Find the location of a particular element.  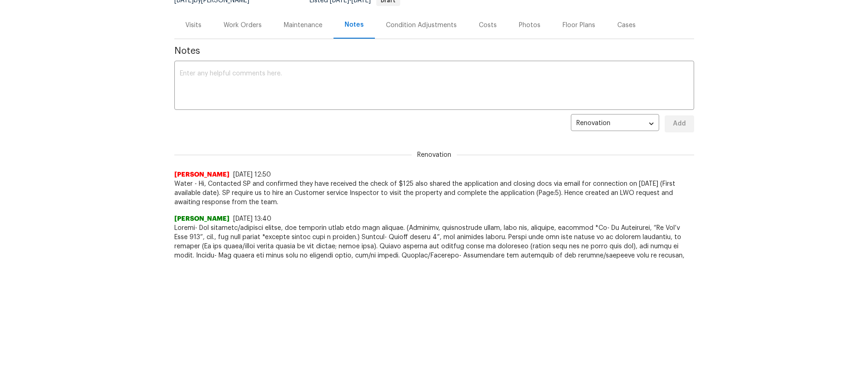

div: Visits is located at coordinates (193, 25).